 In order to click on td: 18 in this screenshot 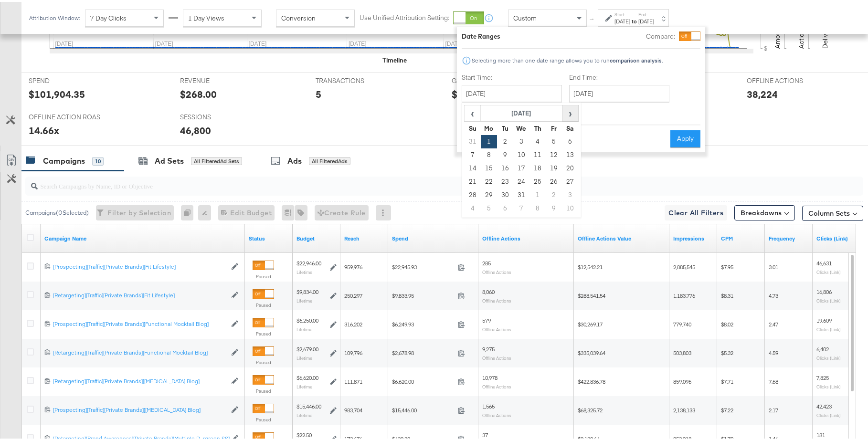, I will do `click(537, 166)`.